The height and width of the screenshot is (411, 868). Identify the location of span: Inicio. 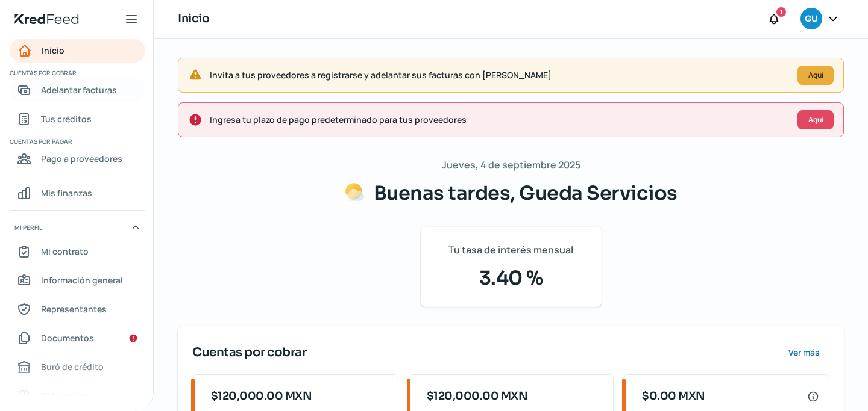
(53, 50).